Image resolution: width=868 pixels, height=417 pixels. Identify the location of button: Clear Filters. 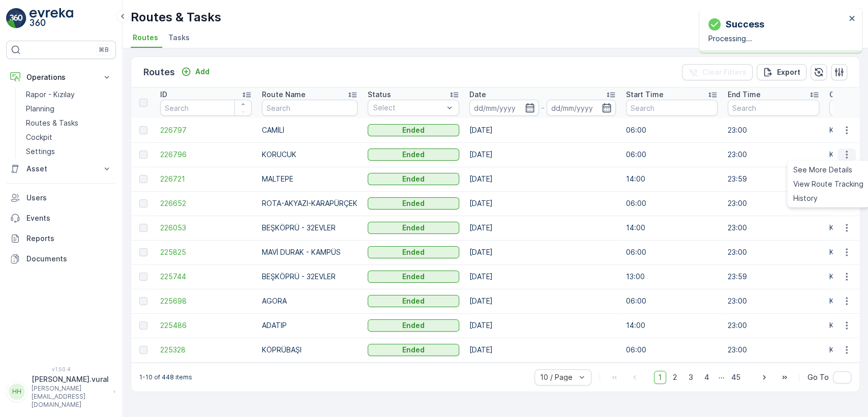
(717, 73).